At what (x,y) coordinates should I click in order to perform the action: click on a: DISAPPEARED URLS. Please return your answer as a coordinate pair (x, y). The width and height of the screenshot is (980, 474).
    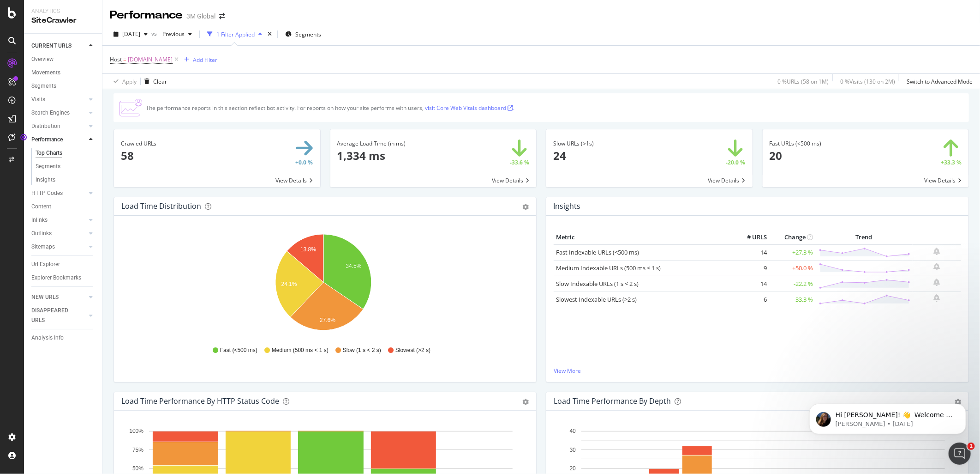
    Looking at the image, I should click on (58, 315).